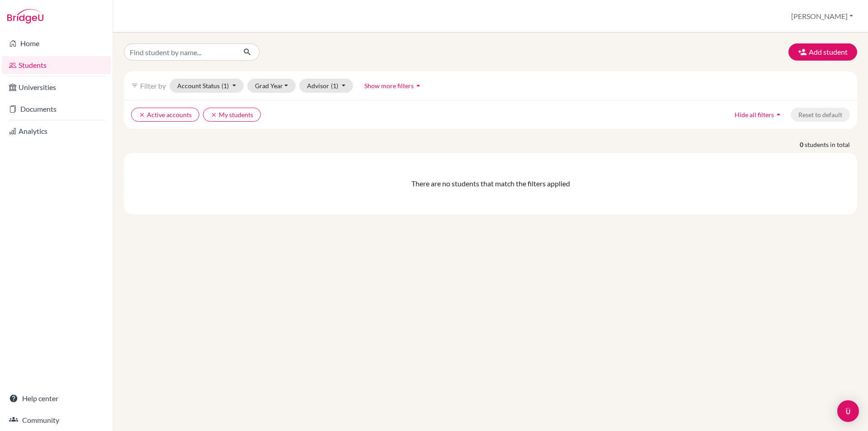 The width and height of the screenshot is (868, 431). I want to click on div: There are no students that match the filters applied, so click(490, 184).